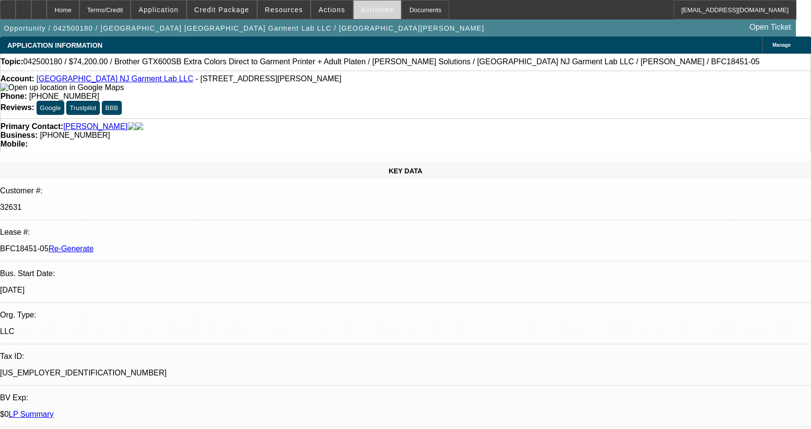 The height and width of the screenshot is (429, 811). What do you see at coordinates (377, 10) in the screenshot?
I see `button: Activities` at bounding box center [377, 10].